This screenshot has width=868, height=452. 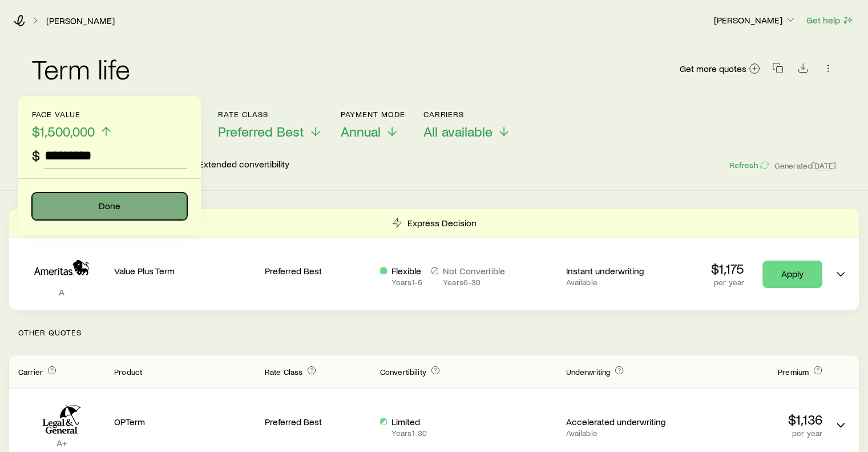 I want to click on span: Product, so click(x=128, y=371).